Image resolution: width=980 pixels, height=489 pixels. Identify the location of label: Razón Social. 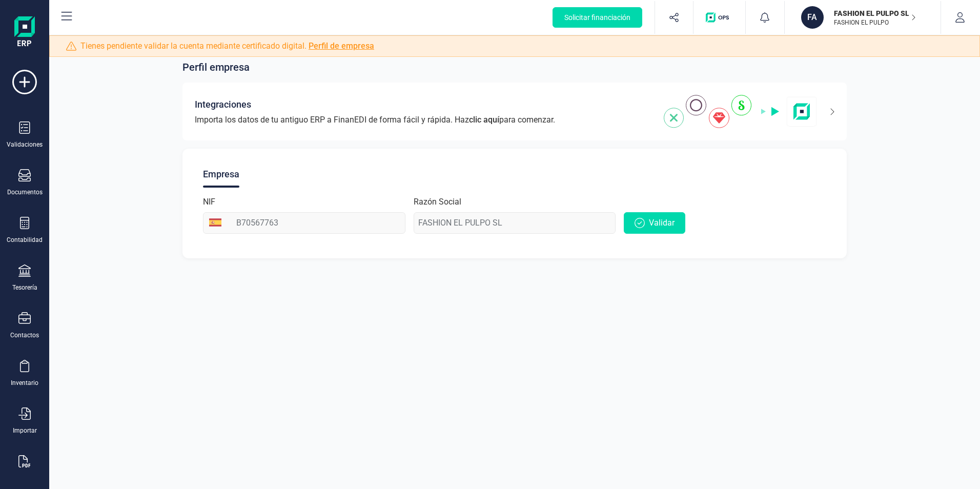
(438, 202).